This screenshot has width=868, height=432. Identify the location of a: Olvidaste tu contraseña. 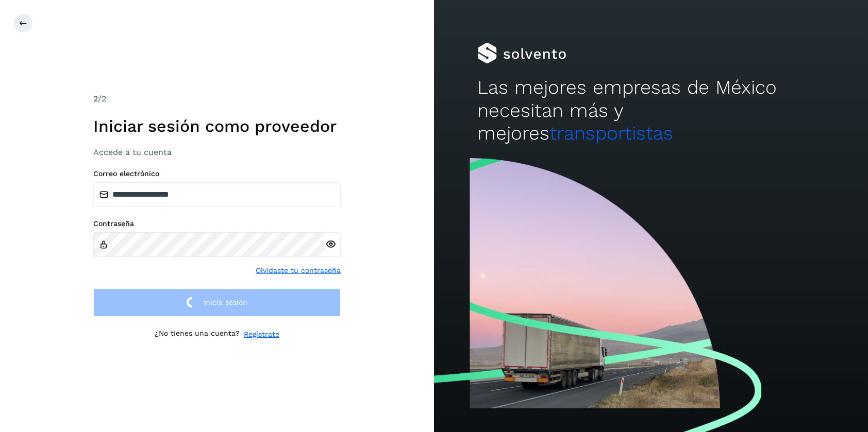
(298, 271).